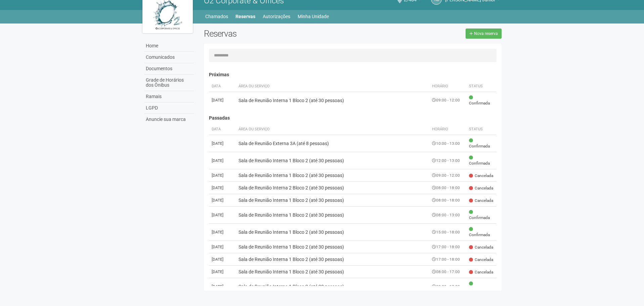 This screenshot has height=306, width=644. Describe the element at coordinates (313, 16) in the screenshot. I see `a: Minha Unidade` at that location.